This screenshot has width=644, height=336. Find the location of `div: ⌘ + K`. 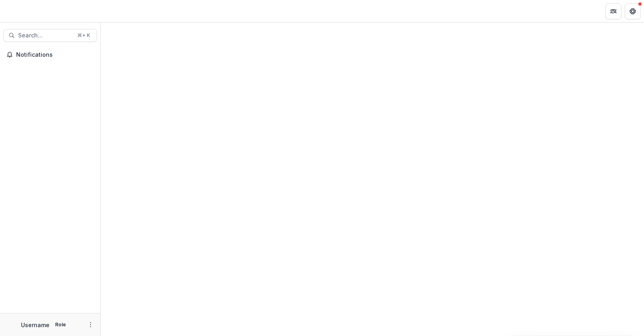

div: ⌘ + K is located at coordinates (84, 35).